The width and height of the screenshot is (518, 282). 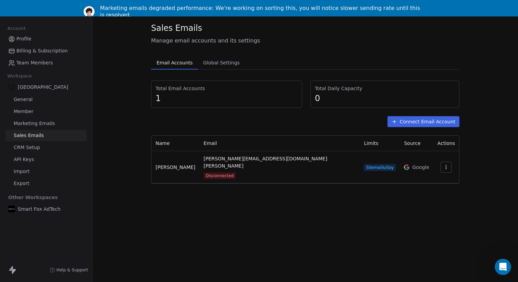 What do you see at coordinates (175, 63) in the screenshot?
I see `span: Email Accounts` at bounding box center [175, 63].